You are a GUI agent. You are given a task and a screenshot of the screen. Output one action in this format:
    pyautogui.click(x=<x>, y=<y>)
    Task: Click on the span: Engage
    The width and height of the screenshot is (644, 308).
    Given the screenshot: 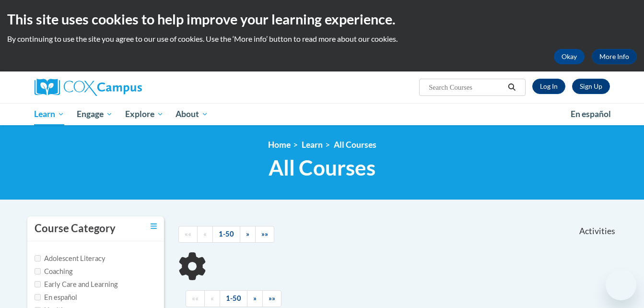 What is the action you would take?
    pyautogui.click(x=94, y=114)
    